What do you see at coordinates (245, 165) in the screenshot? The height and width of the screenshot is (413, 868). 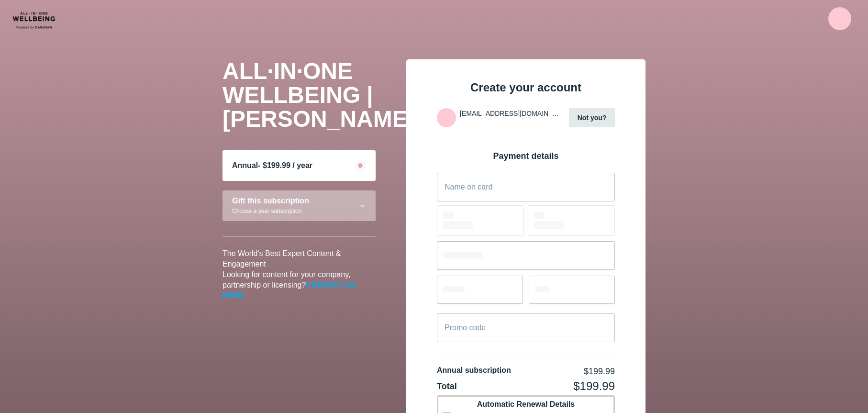 I see `span: Annual` at bounding box center [245, 165].